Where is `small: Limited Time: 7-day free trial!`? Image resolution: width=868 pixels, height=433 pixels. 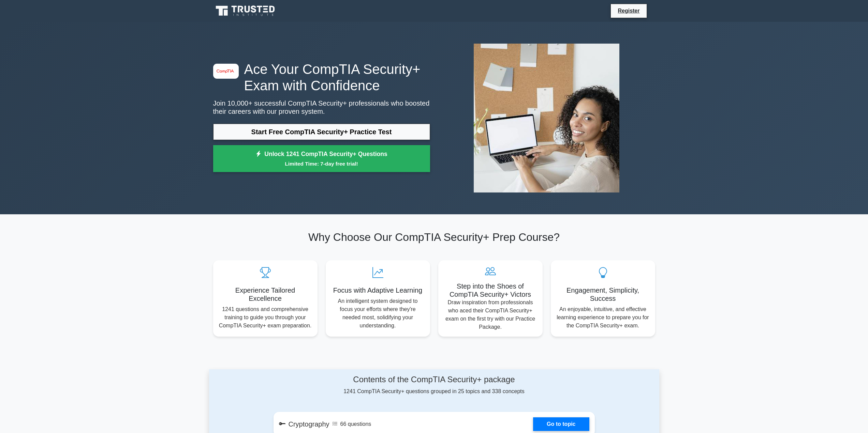
small: Limited Time: 7-day free trial! is located at coordinates (322, 164).